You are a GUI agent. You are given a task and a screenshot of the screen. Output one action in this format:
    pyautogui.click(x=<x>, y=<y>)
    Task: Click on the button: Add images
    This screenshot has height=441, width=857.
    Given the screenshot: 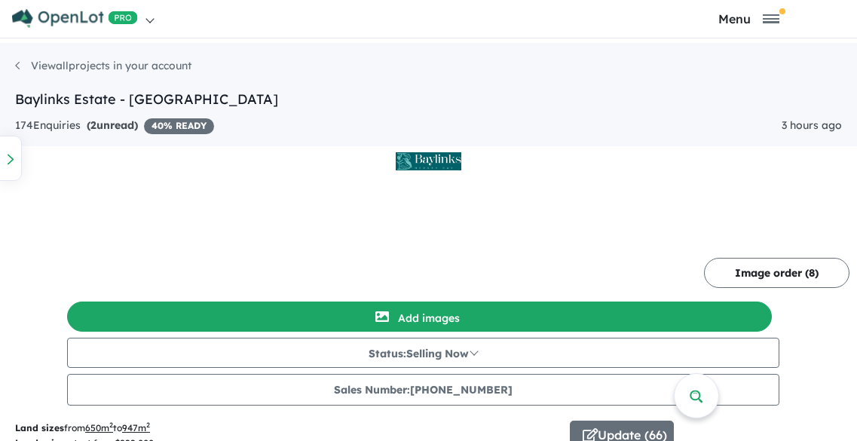 What is the action you would take?
    pyautogui.click(x=419, y=316)
    